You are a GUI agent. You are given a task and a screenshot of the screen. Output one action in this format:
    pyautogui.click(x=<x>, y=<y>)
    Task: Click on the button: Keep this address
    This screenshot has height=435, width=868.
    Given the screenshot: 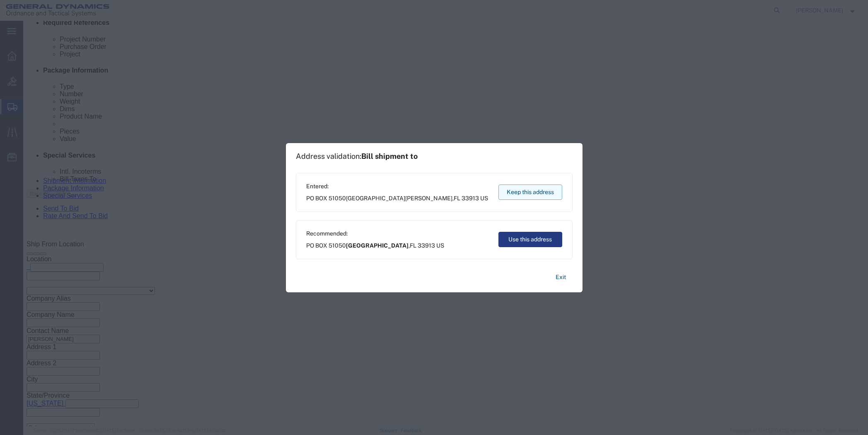 What is the action you would take?
    pyautogui.click(x=530, y=192)
    